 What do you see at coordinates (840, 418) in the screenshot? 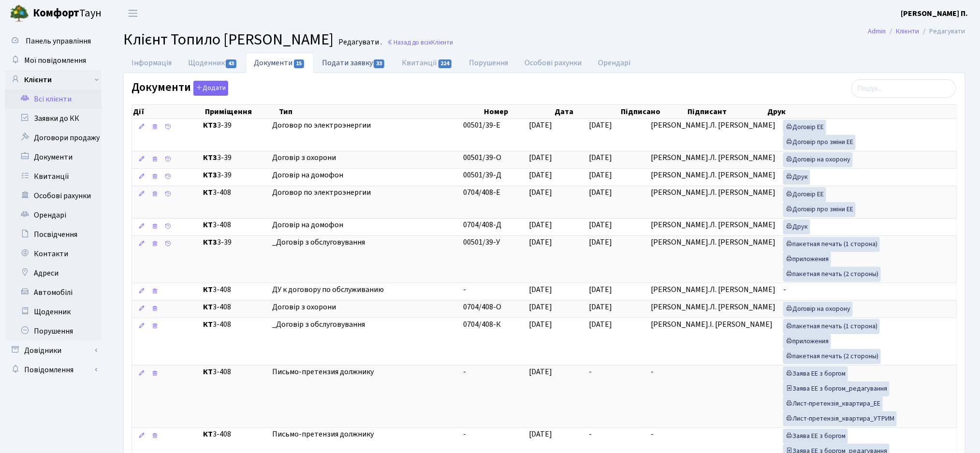
I see `a: Лист-претензія_квартира_УТРИМ` at bounding box center [840, 418].